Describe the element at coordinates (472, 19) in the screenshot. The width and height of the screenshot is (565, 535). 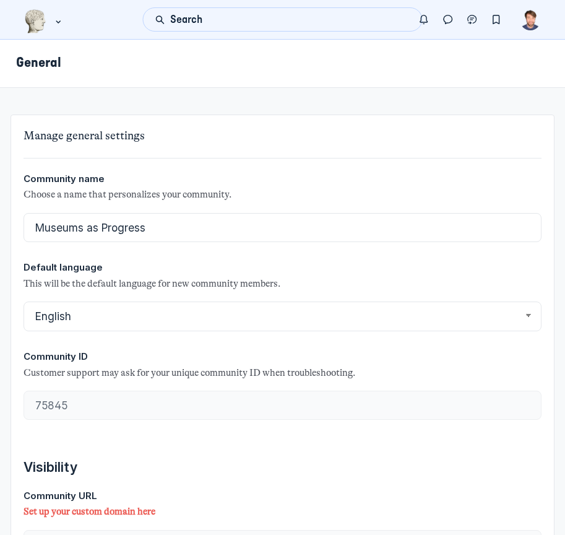
I see `button: Chat threads` at that location.